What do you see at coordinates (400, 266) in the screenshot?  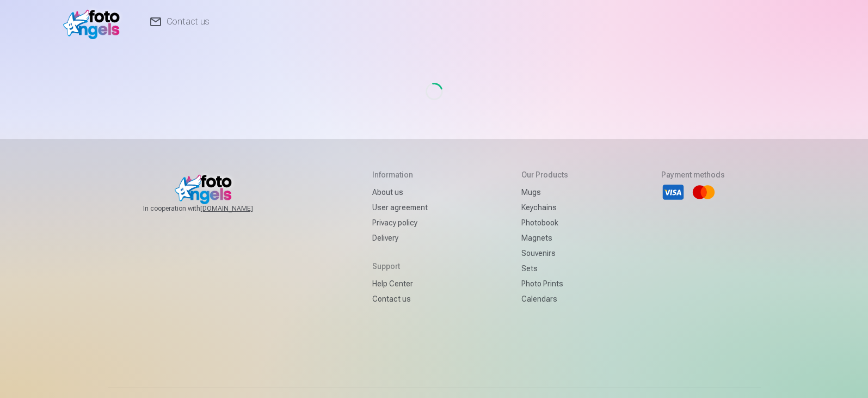 I see `h5: Support` at bounding box center [400, 266].